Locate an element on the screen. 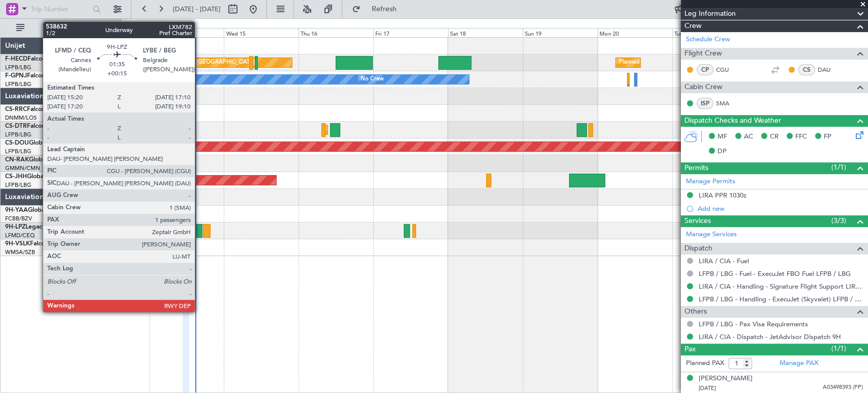 The image size is (868, 393). a: CGU is located at coordinates (727, 70).